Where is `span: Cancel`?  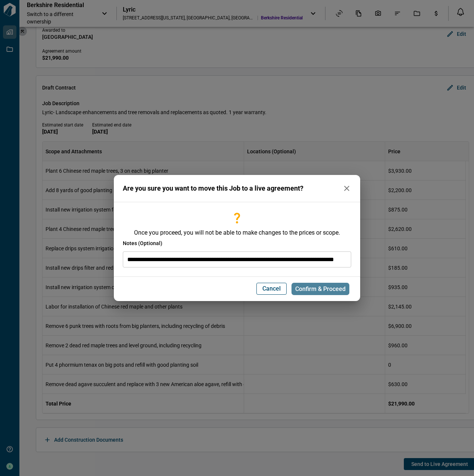 span: Cancel is located at coordinates (271, 289).